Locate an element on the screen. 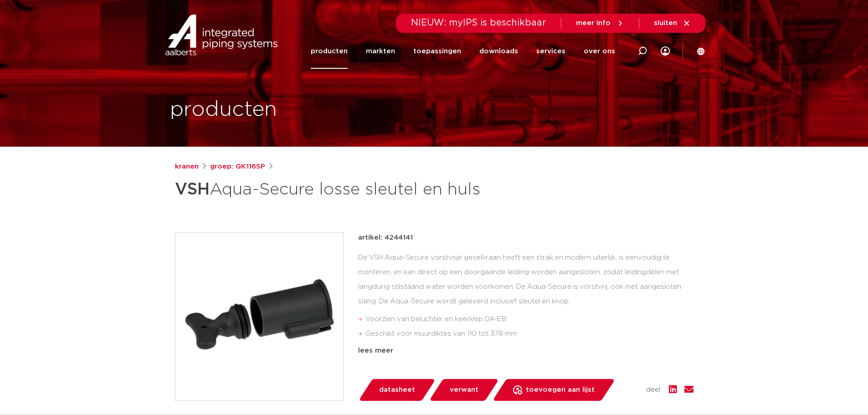 Image resolution: width=868 pixels, height=415 pixels. h1: Aqua-Secure losse sleutel en huls is located at coordinates (346, 190).